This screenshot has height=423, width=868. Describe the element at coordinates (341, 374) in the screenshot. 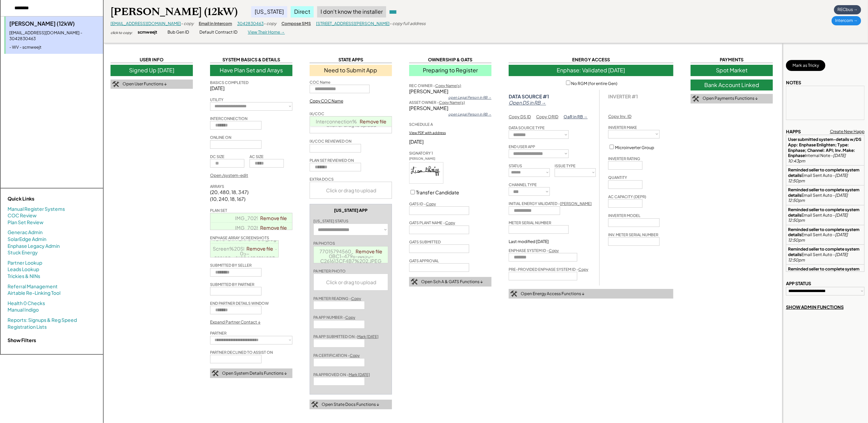

I see `div: PA APPROVED ON -` at that location.